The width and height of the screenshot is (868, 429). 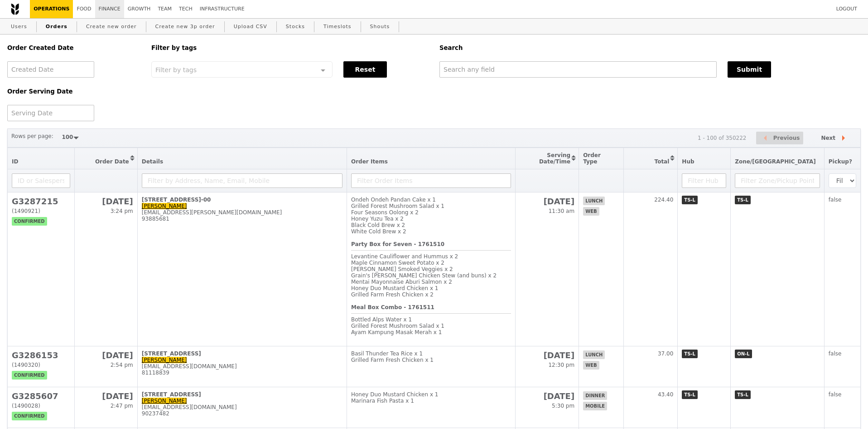 I want to click on div: Ondeh Ondeh Pandan Cake x 1, so click(x=431, y=200).